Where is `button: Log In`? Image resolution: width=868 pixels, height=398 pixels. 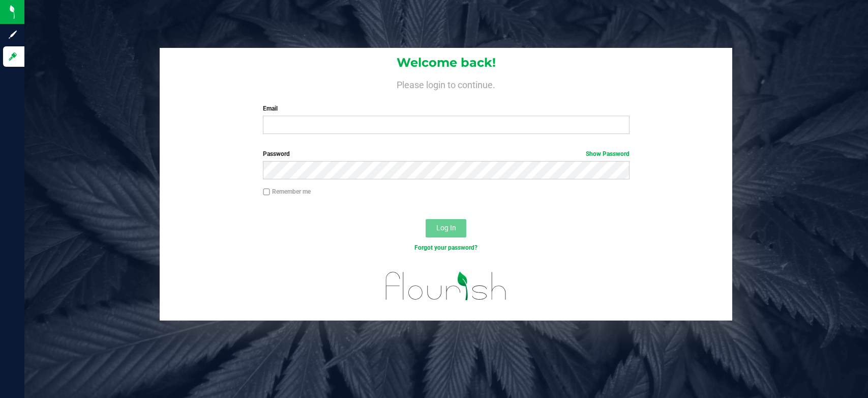
button: Log In is located at coordinates (446, 228).